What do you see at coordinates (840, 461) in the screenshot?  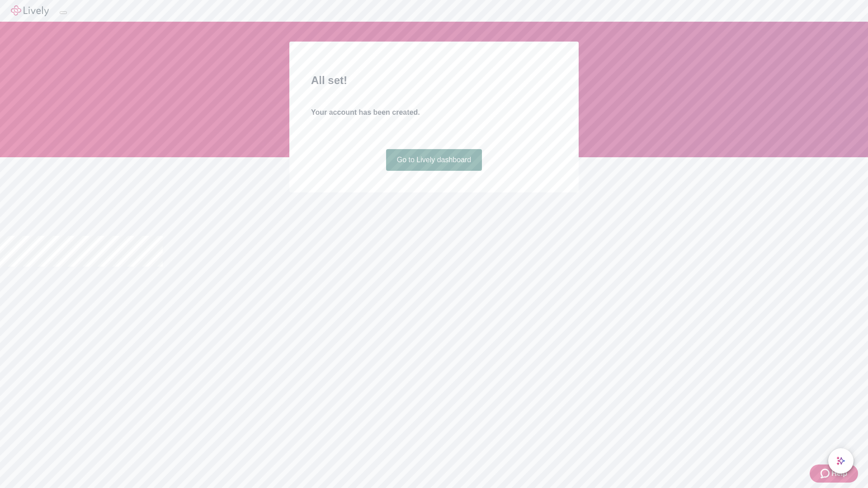 I see `button: chat` at bounding box center [840, 461].